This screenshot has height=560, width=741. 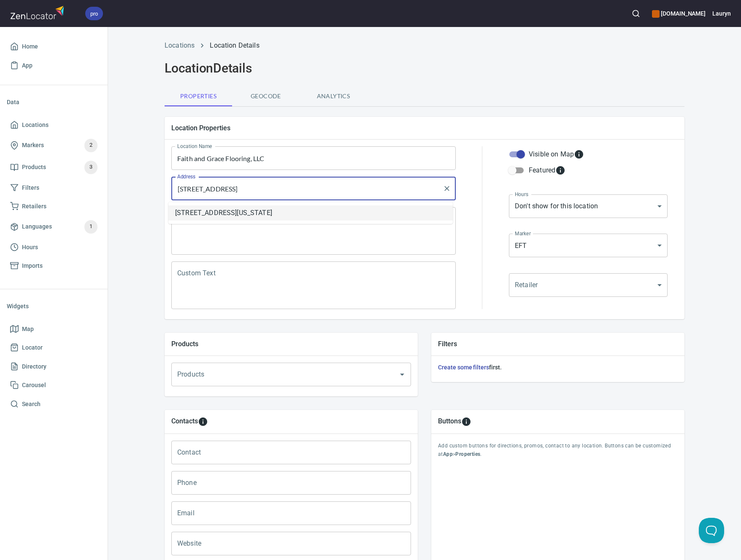 What do you see at coordinates (54, 227) in the screenshot?
I see `a: Languages1` at bounding box center [54, 227].